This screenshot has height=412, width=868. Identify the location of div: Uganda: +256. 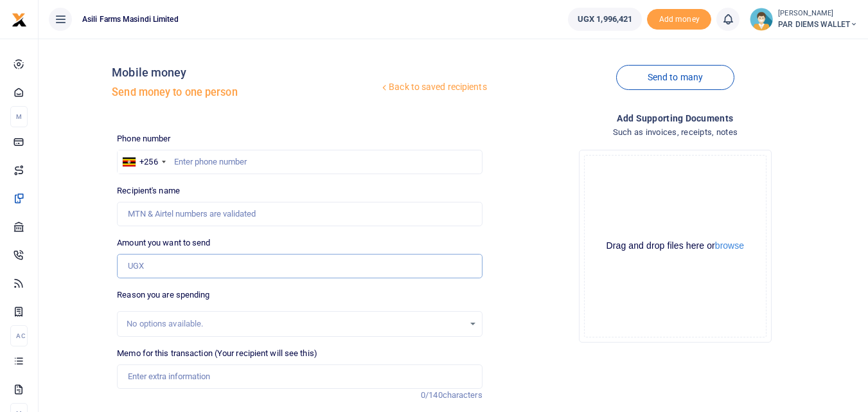
(143, 162).